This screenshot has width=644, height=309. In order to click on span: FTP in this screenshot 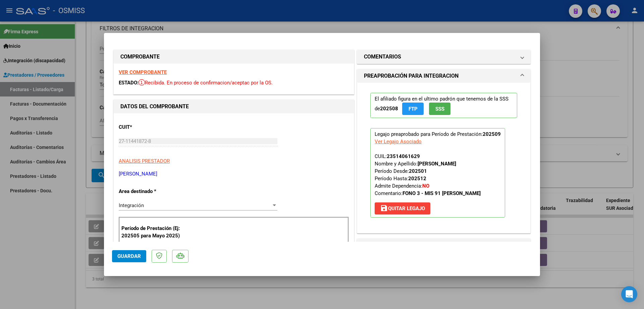, I will do `click(413, 109)`.